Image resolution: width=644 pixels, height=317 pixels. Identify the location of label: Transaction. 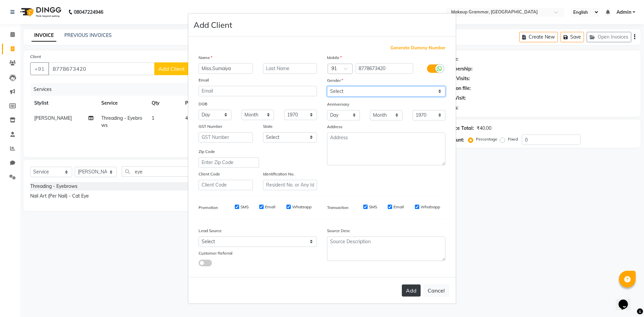
(338, 208).